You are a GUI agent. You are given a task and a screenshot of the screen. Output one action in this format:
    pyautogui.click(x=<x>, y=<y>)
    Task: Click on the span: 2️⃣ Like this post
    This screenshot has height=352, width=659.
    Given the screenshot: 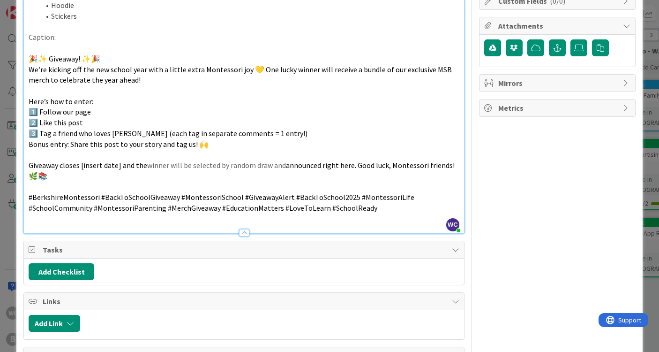 What is the action you would take?
    pyautogui.click(x=56, y=122)
    